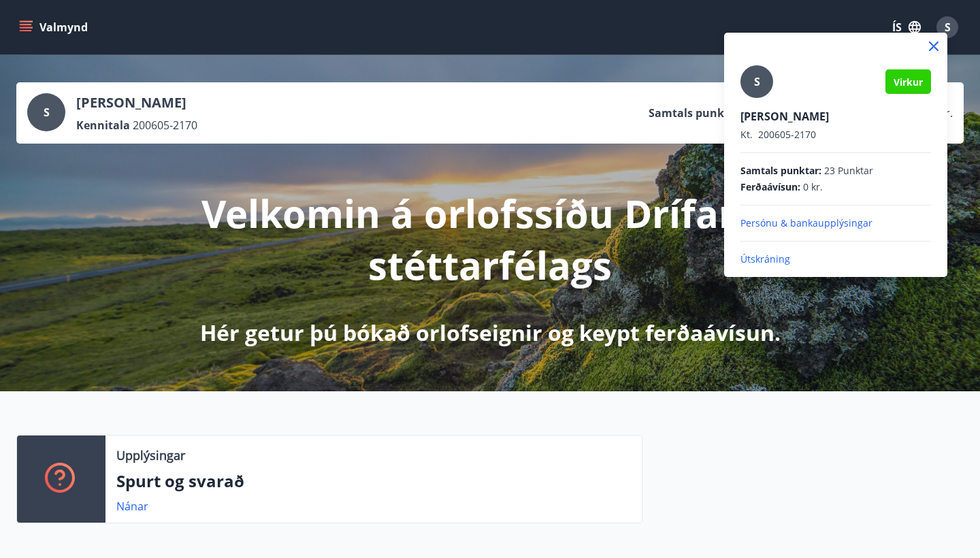 Image resolution: width=980 pixels, height=558 pixels. What do you see at coordinates (835, 134) in the screenshot?
I see `p: 200605-2170` at bounding box center [835, 134].